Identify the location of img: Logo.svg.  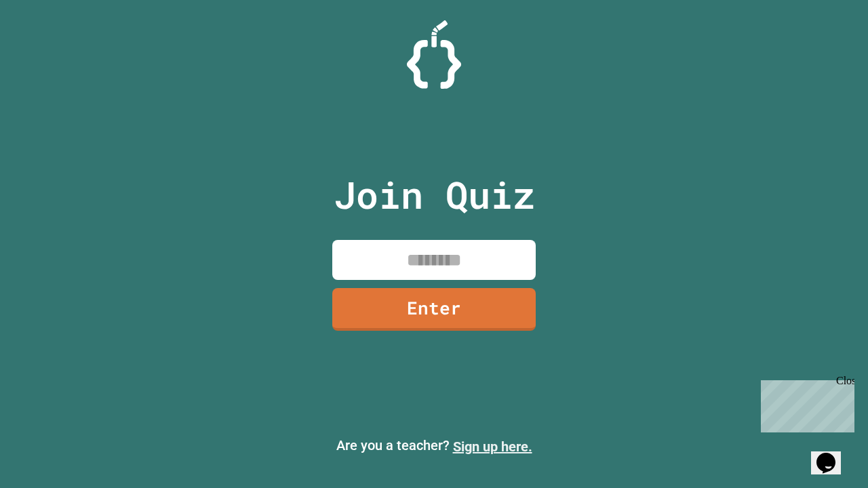
(434, 54).